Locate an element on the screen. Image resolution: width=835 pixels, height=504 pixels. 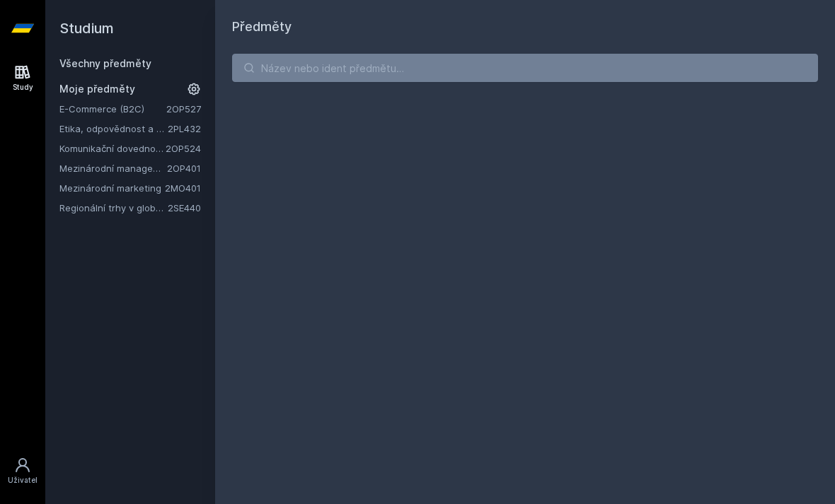
a: 2MO401 is located at coordinates (183, 188).